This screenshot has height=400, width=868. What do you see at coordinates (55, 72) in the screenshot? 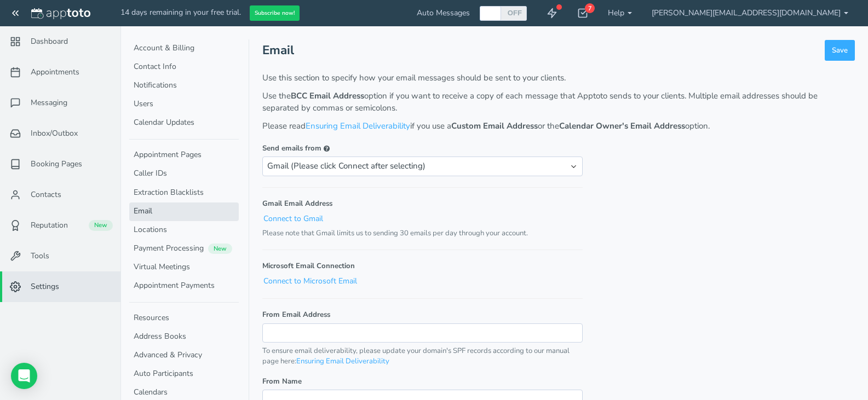
I see `span: Appointments` at bounding box center [55, 72].